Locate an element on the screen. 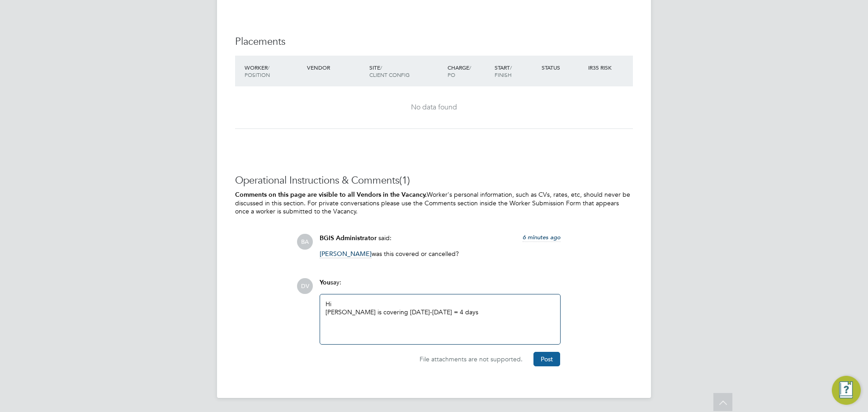 This screenshot has width=868, height=412. span: BGIS Administrator is located at coordinates (348, 238).